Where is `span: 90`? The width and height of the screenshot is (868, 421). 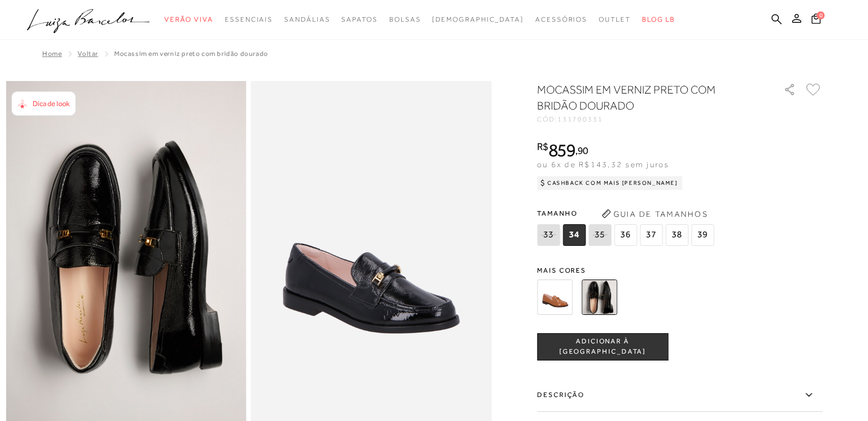 span: 90 is located at coordinates (582, 150).